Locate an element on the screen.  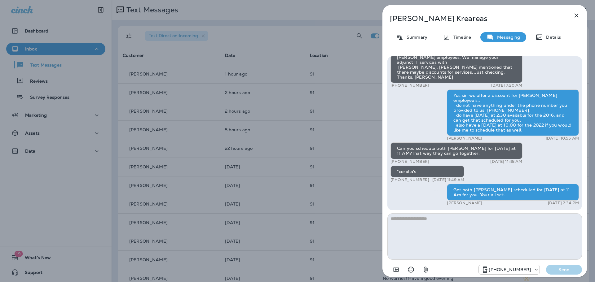
button: Add in a premade template is located at coordinates (396, 270).